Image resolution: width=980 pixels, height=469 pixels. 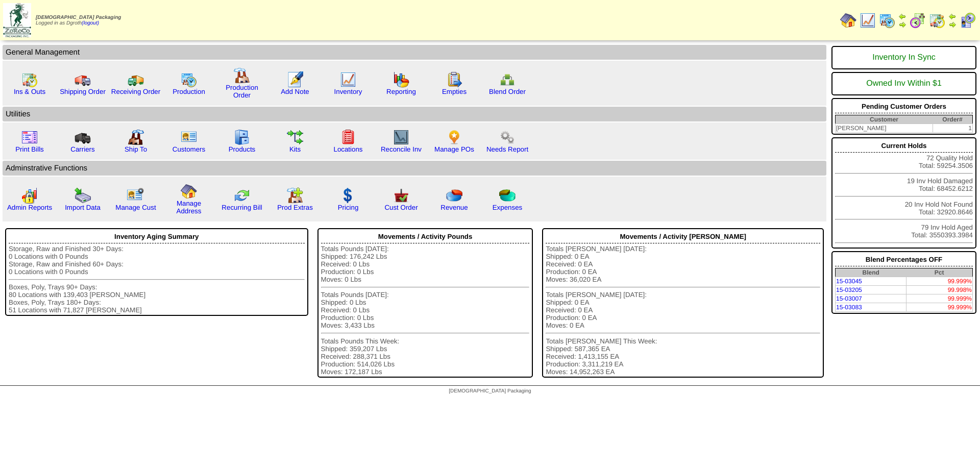 What do you see at coordinates (904, 146) in the screenshot?
I see `div: Current Holds` at bounding box center [904, 146].